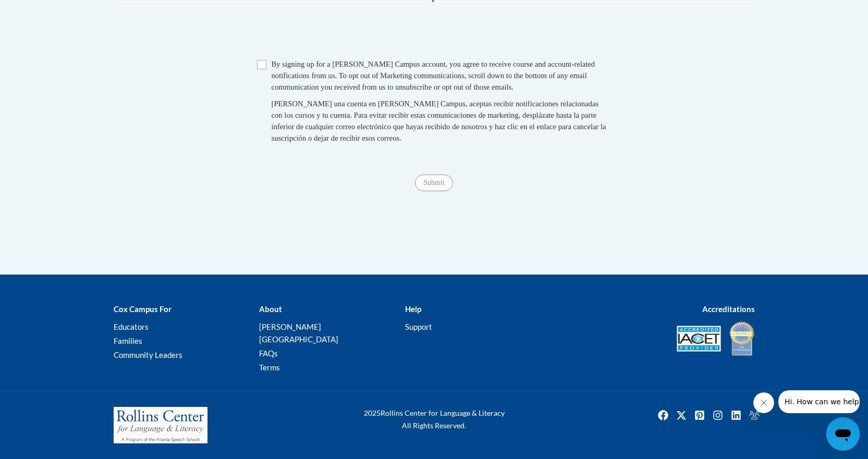  What do you see at coordinates (142, 308) in the screenshot?
I see `b: Cox Campus For` at bounding box center [142, 308].